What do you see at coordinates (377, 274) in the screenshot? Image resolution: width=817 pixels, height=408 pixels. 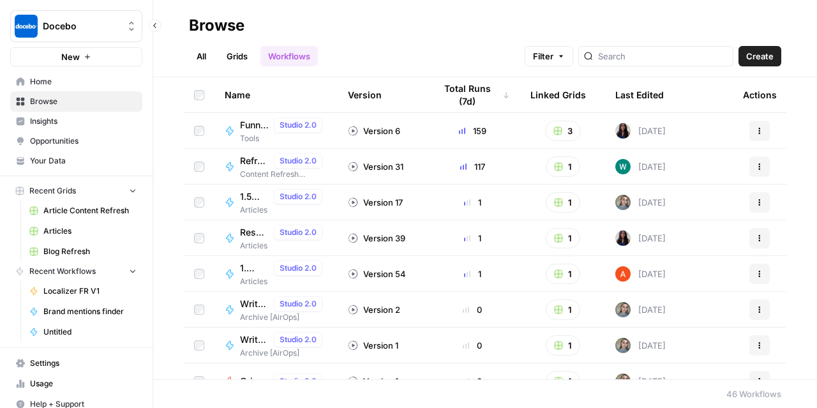 I see `div: Version 54` at bounding box center [377, 274].